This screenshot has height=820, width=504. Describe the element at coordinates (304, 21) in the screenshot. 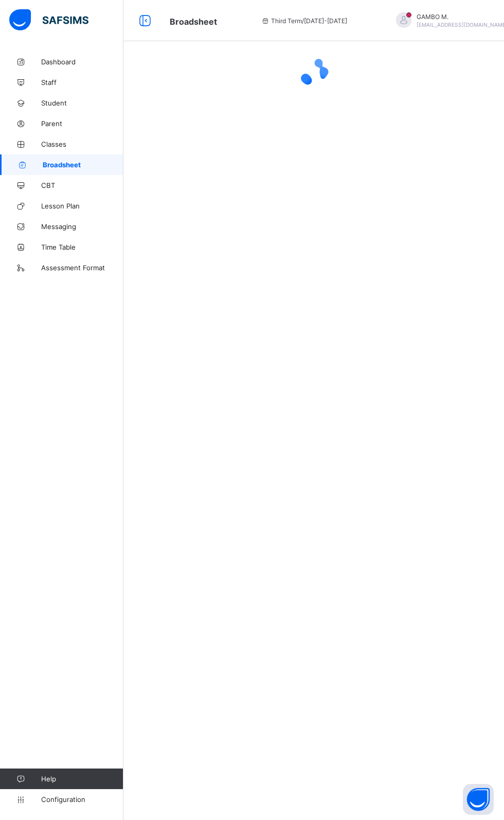

I see `span: session/term information` at that location.